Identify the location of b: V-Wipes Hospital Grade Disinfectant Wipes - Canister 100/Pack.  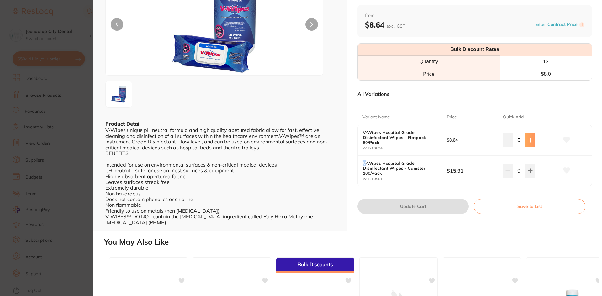
(400, 168).